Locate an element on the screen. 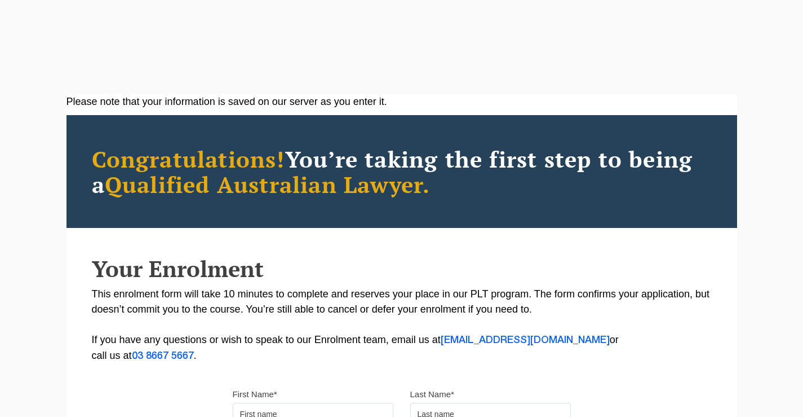 The image size is (803, 417). p: This enrolment form will take 10 minutes to complete and reserves your place in our PLT program. ... is located at coordinates (402, 325).